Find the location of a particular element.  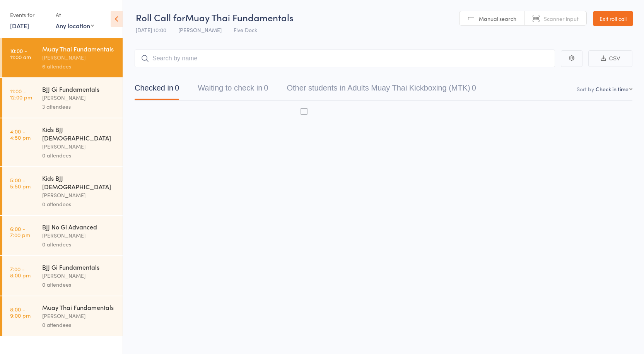

div: Check in time is located at coordinates (612, 89).